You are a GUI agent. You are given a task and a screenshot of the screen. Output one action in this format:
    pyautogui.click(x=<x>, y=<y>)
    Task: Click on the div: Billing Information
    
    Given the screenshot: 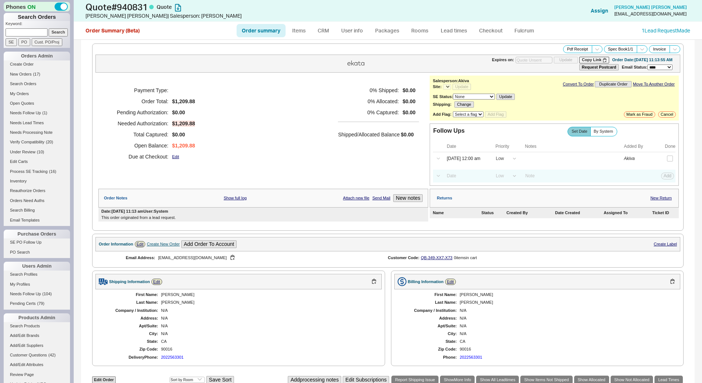 What is the action you would take?
    pyautogui.click(x=425, y=281)
    